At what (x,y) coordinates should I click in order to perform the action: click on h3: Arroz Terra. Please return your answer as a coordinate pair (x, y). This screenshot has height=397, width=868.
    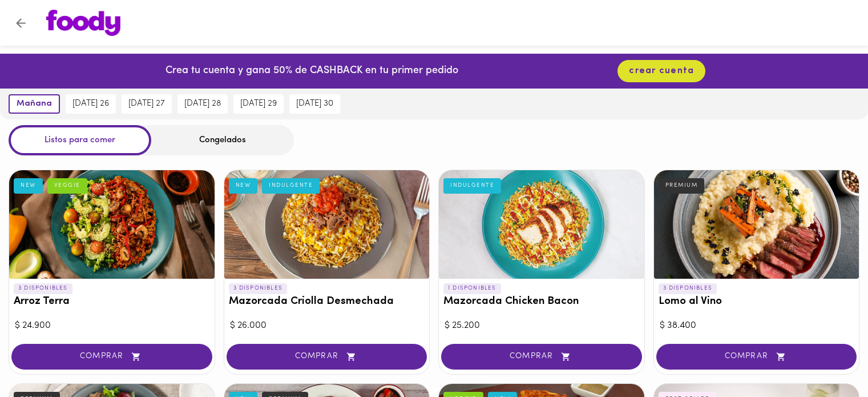
    Looking at the image, I should click on (112, 302).